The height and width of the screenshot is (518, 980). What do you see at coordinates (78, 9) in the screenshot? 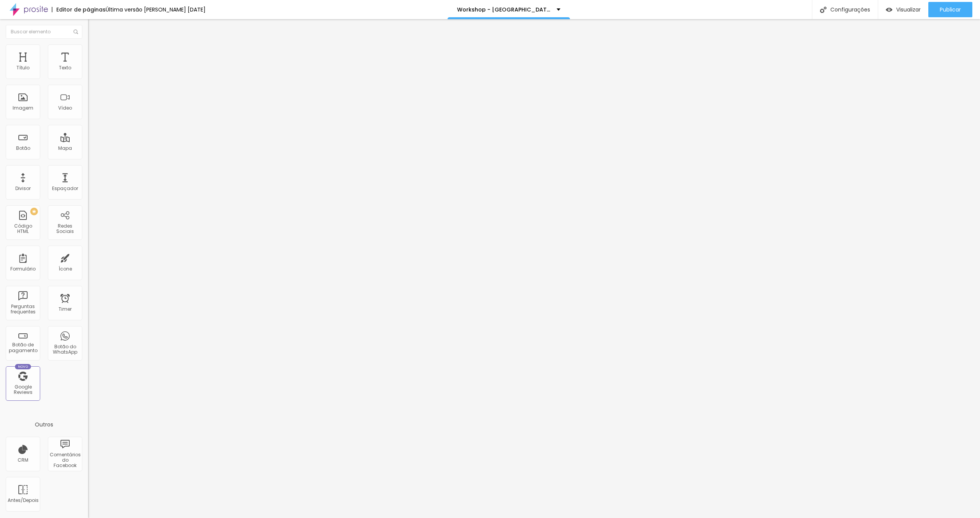
I see `div: Editor de páginas` at bounding box center [78, 9].